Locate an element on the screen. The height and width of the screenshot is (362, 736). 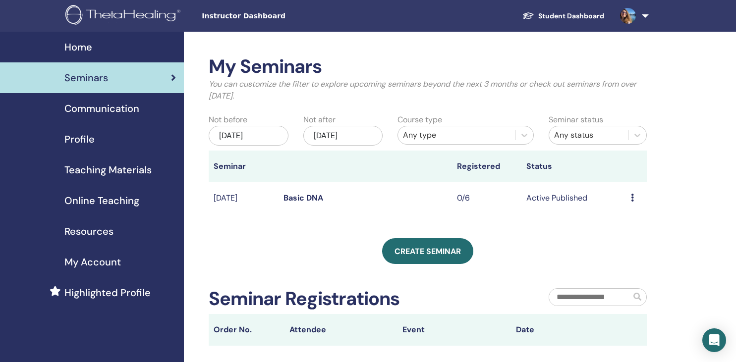
div: Any type is located at coordinates (456, 135).